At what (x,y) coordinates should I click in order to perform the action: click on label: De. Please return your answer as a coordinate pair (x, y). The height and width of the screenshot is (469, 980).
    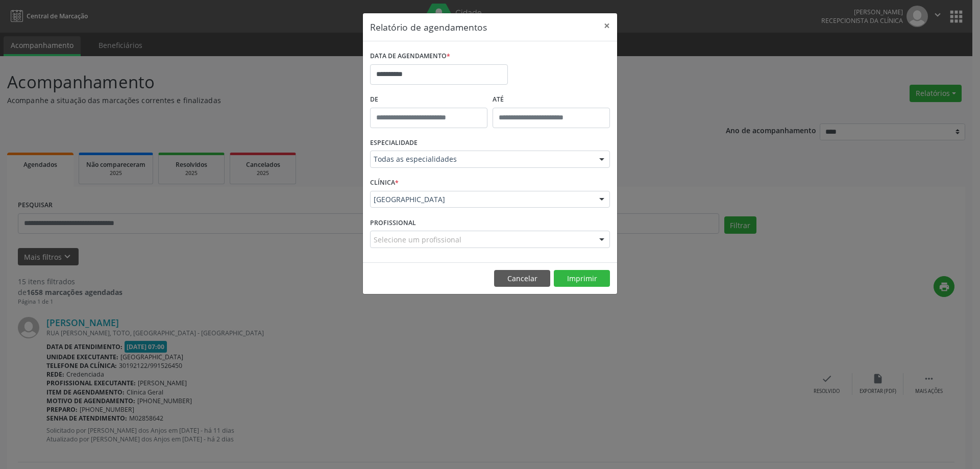
    Looking at the image, I should click on (429, 99).